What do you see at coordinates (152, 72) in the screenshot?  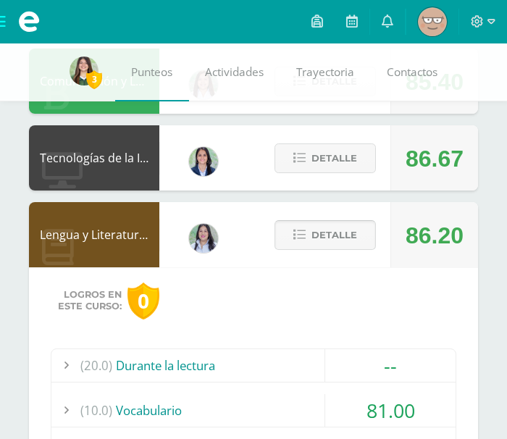 I see `a: Punteos` at bounding box center [152, 72].